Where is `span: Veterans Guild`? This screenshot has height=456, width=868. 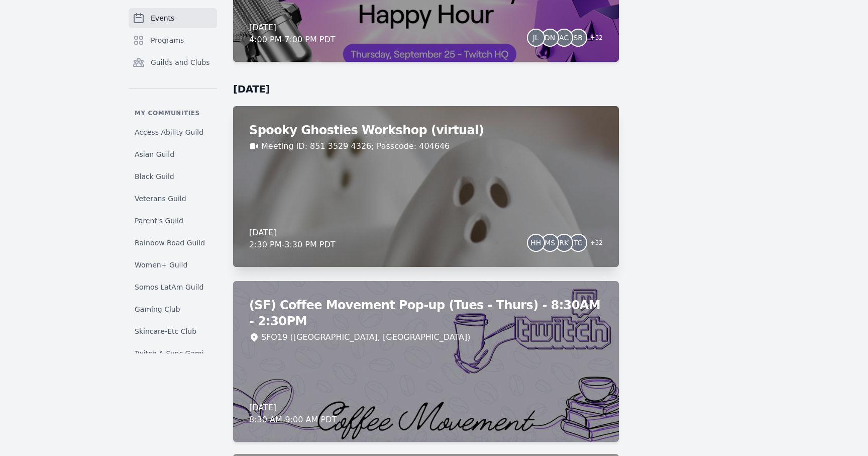 span: Veterans Guild is located at coordinates (161, 199).